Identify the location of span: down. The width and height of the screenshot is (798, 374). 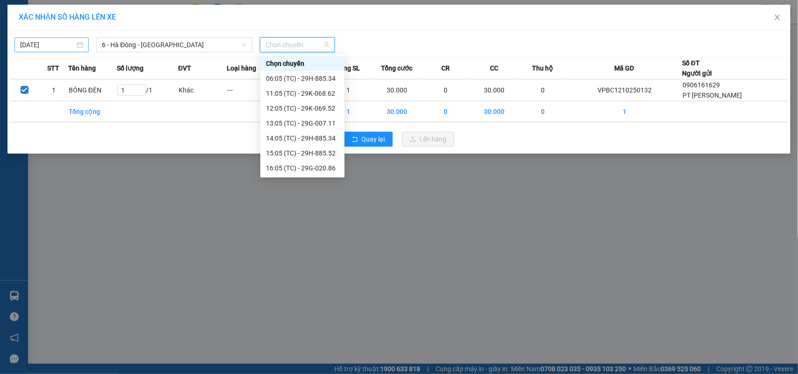
(244, 45).